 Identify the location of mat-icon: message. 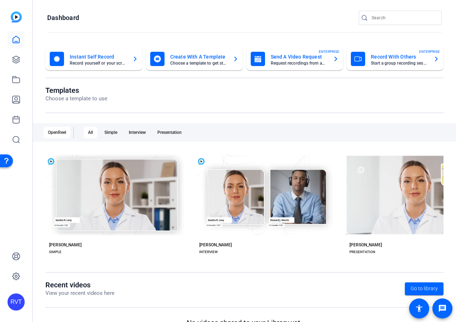
(442, 309).